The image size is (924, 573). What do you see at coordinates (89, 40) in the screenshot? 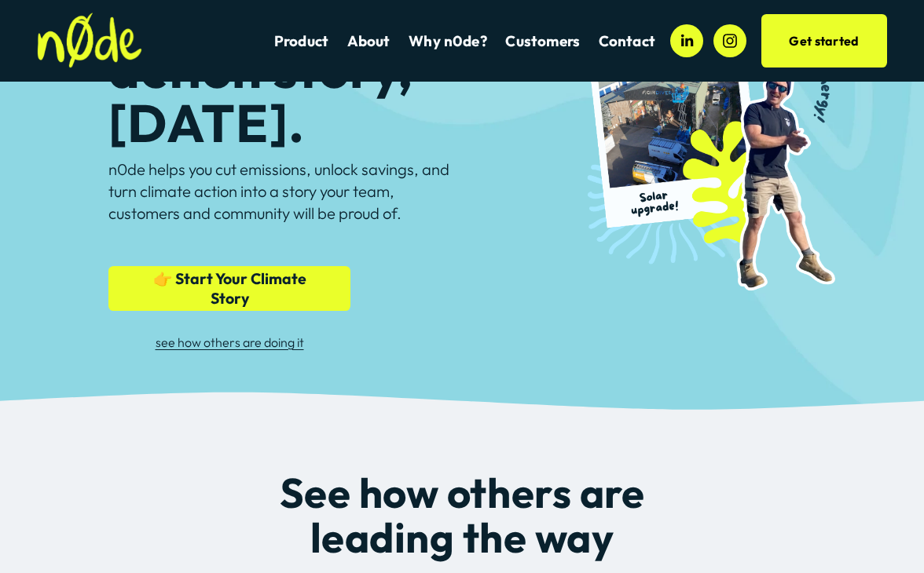
I see `img: n0de` at bounding box center [89, 40].